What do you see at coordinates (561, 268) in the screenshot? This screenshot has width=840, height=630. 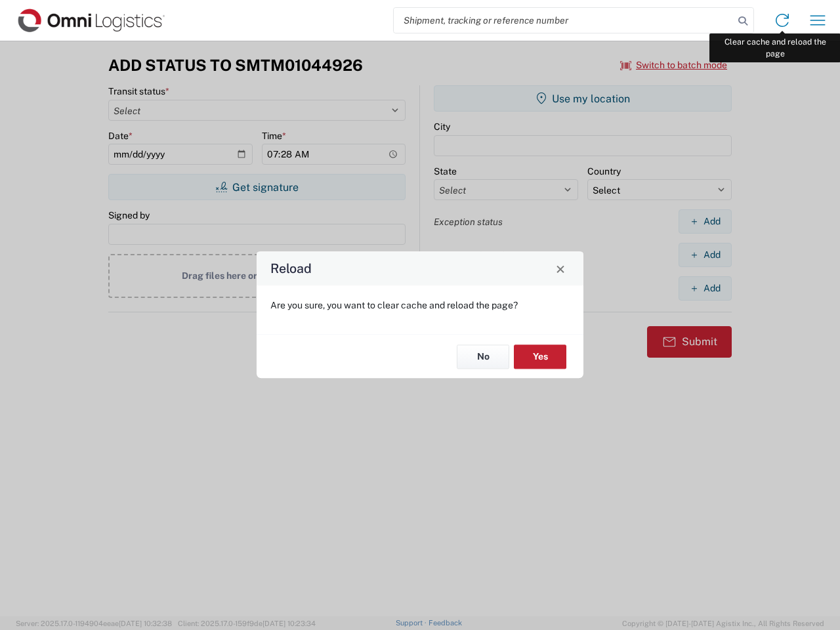 I see `button: Close` at bounding box center [561, 268].